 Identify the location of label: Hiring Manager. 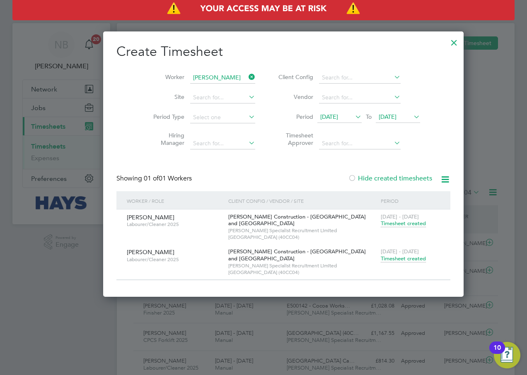
(166, 139).